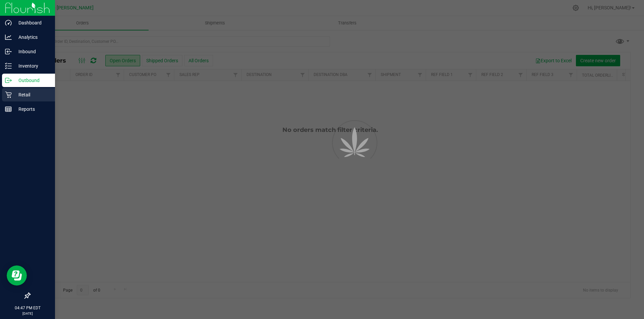 The height and width of the screenshot is (319, 644). Describe the element at coordinates (32, 94) in the screenshot. I see `p: Retail` at that location.